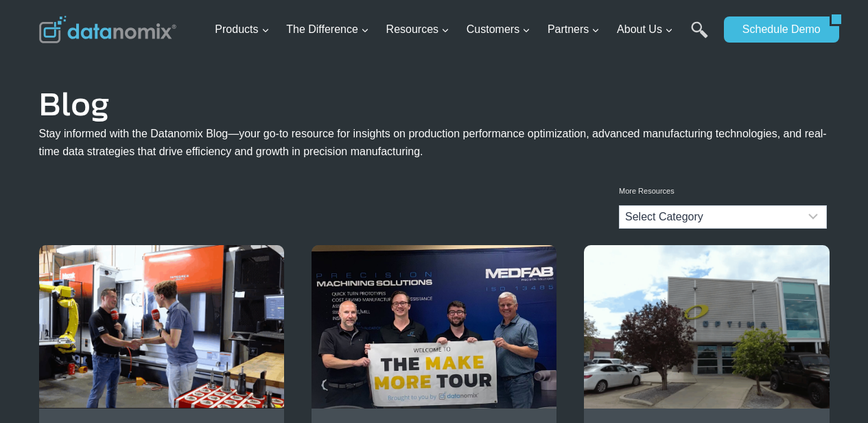  Describe the element at coordinates (242, 29) in the screenshot. I see `span: Products` at that location.